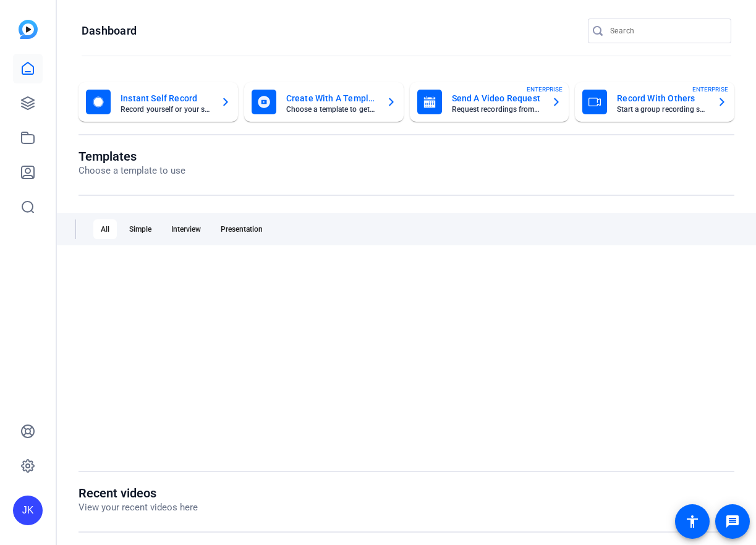 This screenshot has height=545, width=756. What do you see at coordinates (732, 521) in the screenshot?
I see `mat-icon: message` at bounding box center [732, 521].